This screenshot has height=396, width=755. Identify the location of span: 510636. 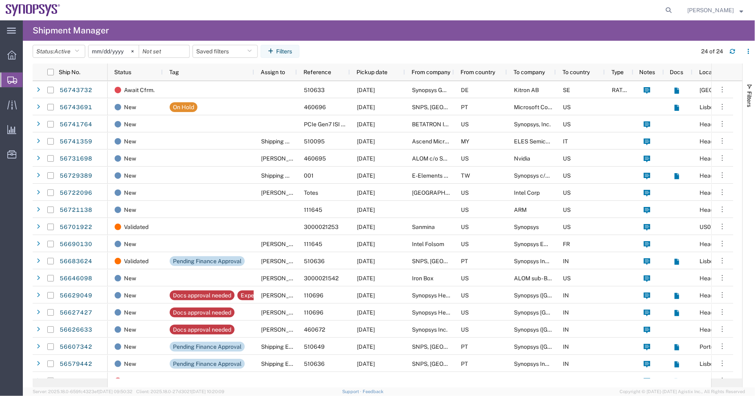
(314, 364).